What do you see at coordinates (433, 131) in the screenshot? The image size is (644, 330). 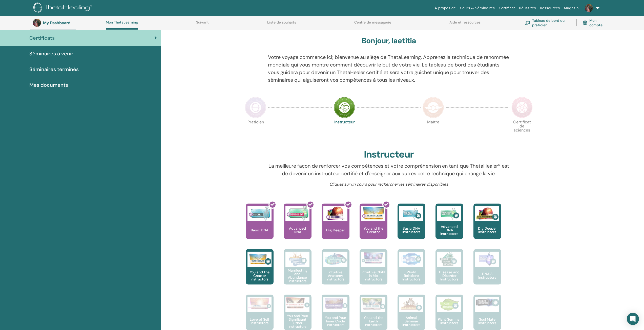 I see `p: Maître` at bounding box center [433, 131].